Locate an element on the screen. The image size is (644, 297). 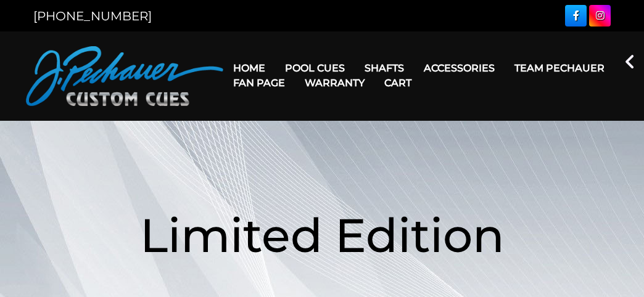
a: Warranty is located at coordinates (334, 83).